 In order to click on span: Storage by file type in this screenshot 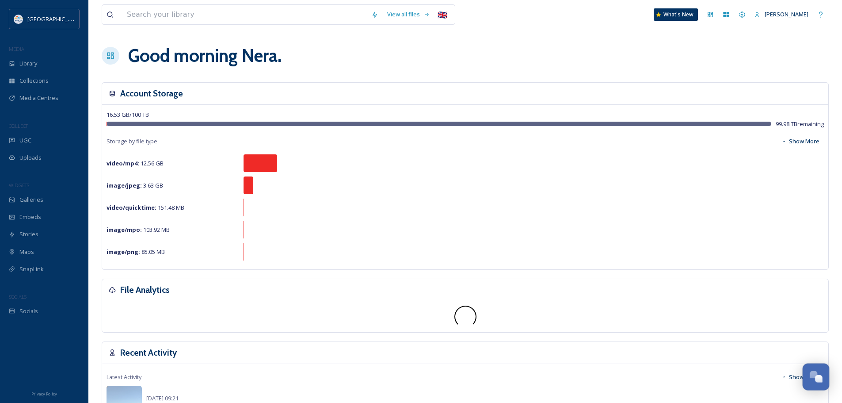, I will do `click(132, 141)`.